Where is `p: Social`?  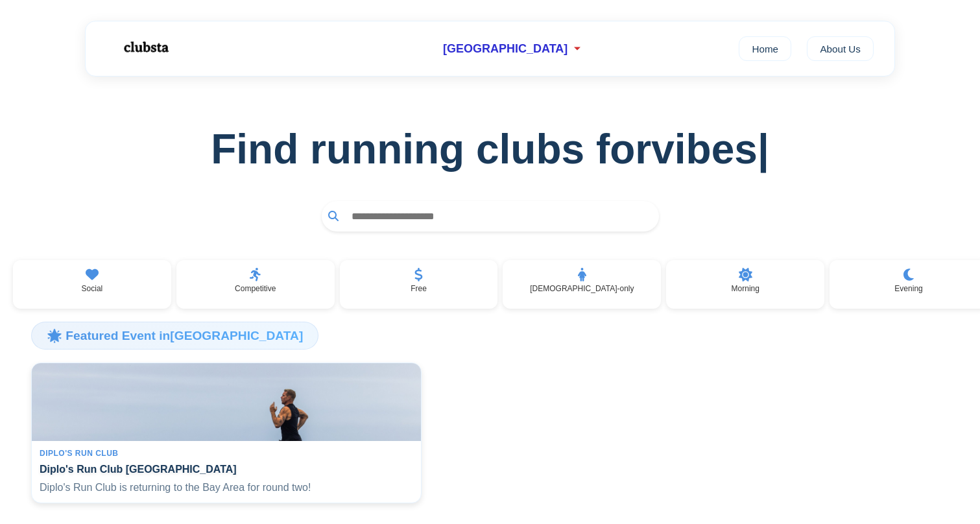
p: Social is located at coordinates (92, 288).